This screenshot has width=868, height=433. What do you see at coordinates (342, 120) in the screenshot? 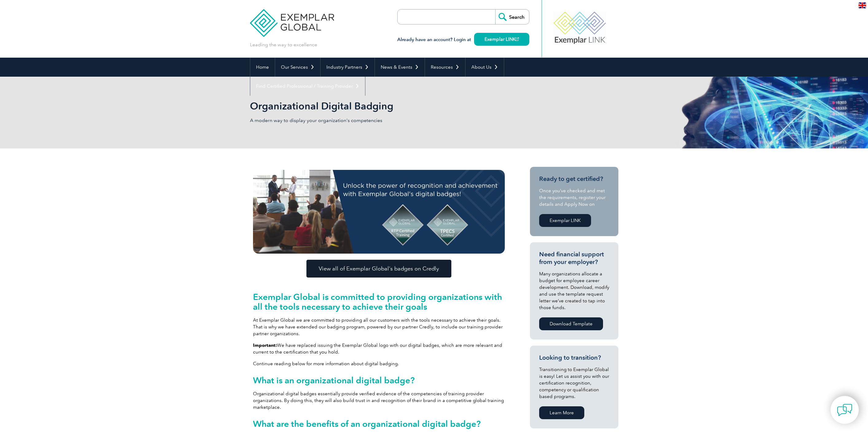
I see `p: A modern way to display your organization's competencies` at bounding box center [342, 120].